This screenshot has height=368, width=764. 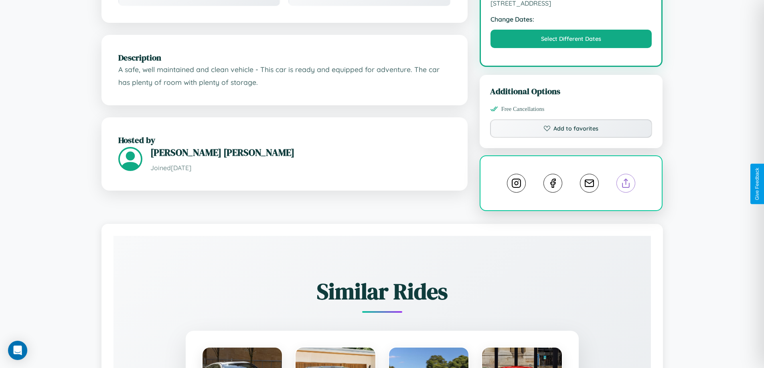 What do you see at coordinates (571, 129) in the screenshot?
I see `button: Add to favorites` at bounding box center [571, 129].